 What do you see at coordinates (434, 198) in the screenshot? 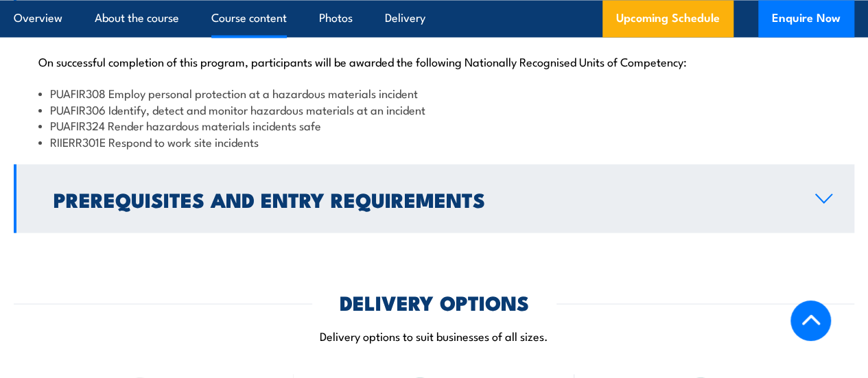
I see `a: Prerequisites and Entry Requirements` at bounding box center [434, 198].